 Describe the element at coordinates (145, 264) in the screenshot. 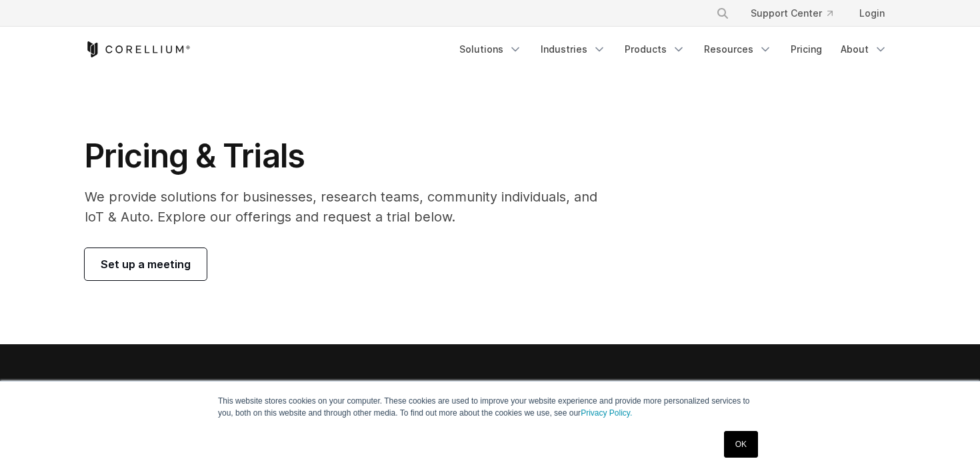

I see `a: Set up a meeting` at that location.